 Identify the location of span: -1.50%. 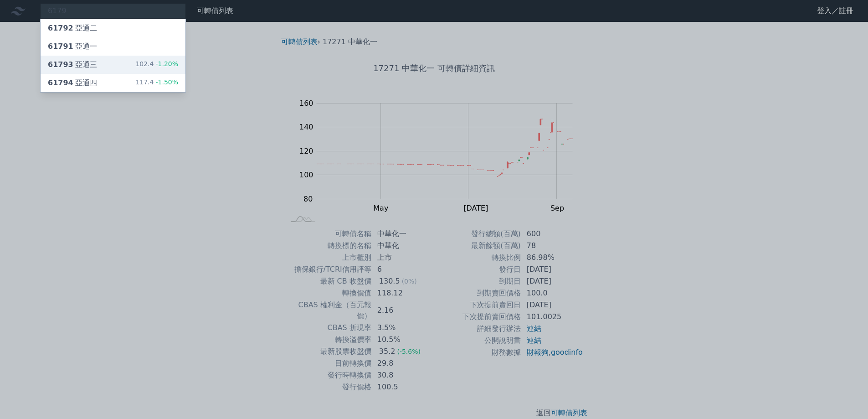
(165, 82).